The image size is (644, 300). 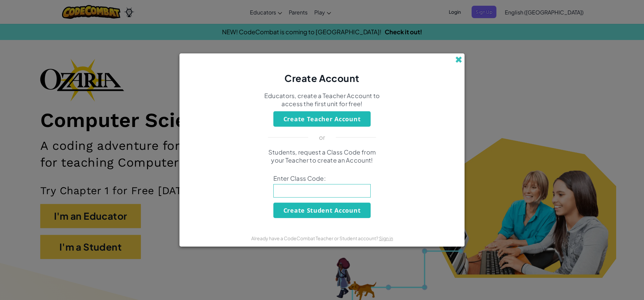 I want to click on button: Create Teacher Account, so click(x=322, y=119).